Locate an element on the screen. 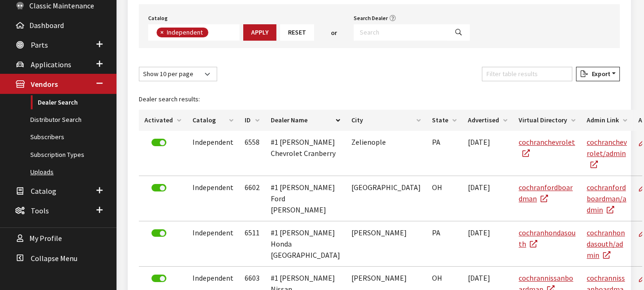  a: cochranfordboardman is located at coordinates (546, 192).